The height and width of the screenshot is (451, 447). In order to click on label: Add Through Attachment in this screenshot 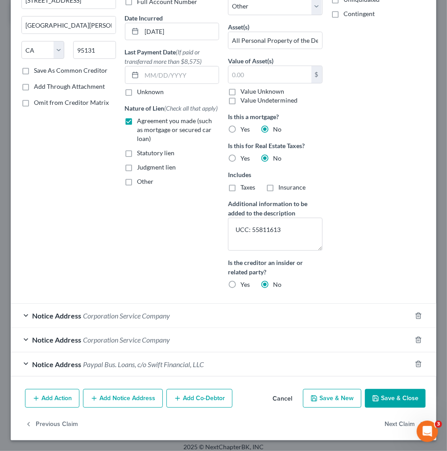, I will do `click(69, 87)`.